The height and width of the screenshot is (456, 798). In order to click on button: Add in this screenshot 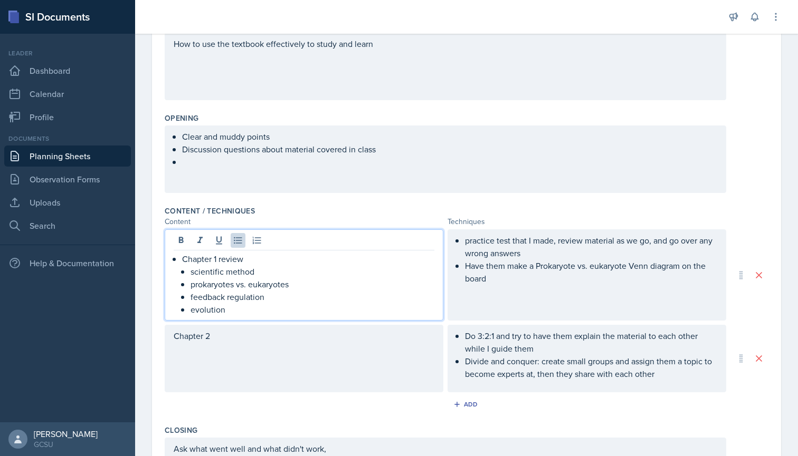, I will do `click(466, 405)`.